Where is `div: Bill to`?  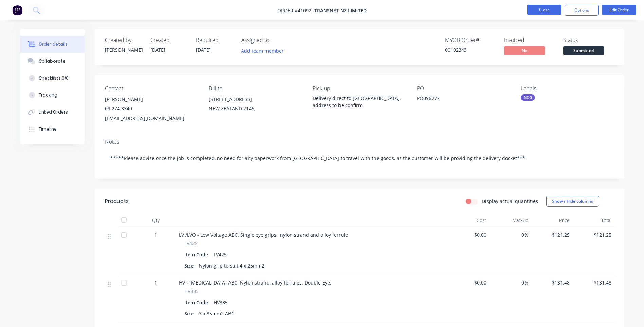 div: Bill to is located at coordinates (255, 88).